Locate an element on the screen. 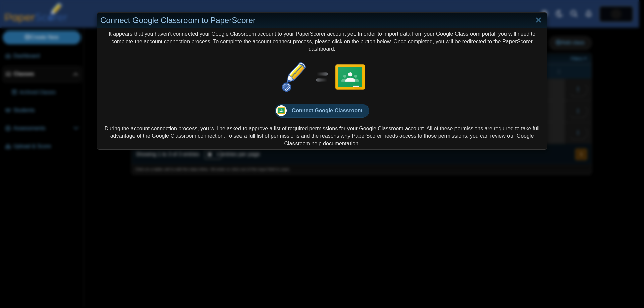  span: Connect Google Classroom is located at coordinates (327, 110).